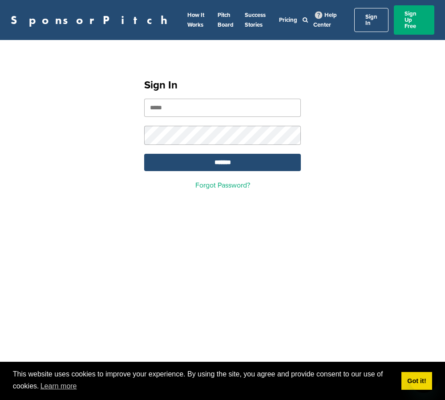 The image size is (445, 400). Describe the element at coordinates (414, 20) in the screenshot. I see `a: Sign Up Free` at that location.